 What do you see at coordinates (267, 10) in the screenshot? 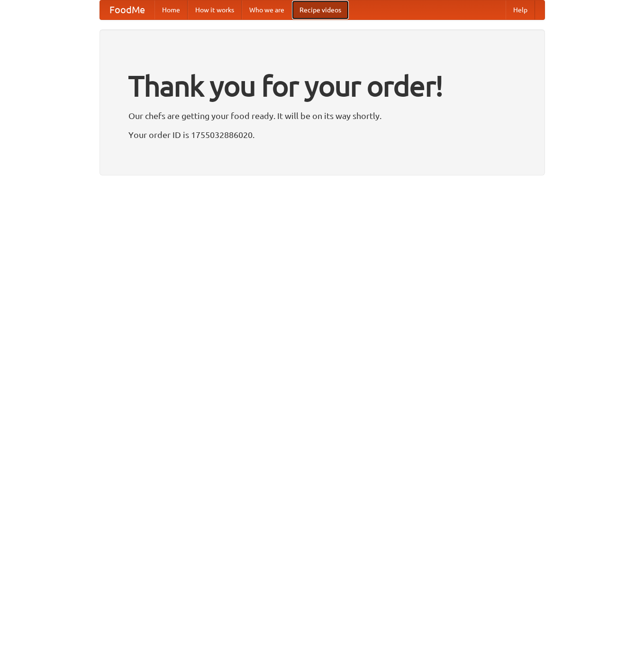
I see `a: Who we are` at bounding box center [267, 10].